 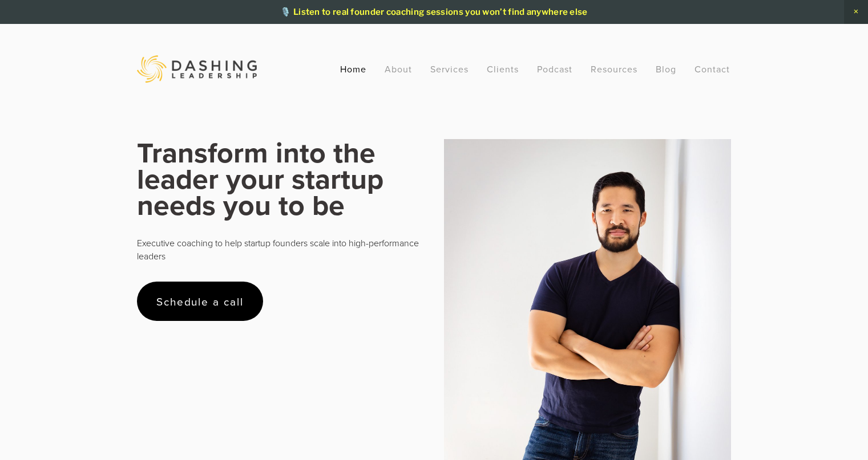 I want to click on p: Executive coaching to help startup founders scale into high-performance leaders, so click(x=280, y=249).